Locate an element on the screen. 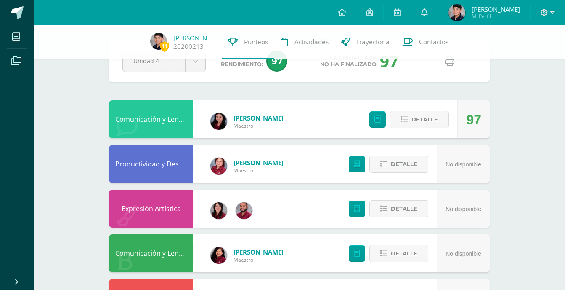 The height and width of the screenshot is (290, 565). a: Punteos is located at coordinates (248, 42).